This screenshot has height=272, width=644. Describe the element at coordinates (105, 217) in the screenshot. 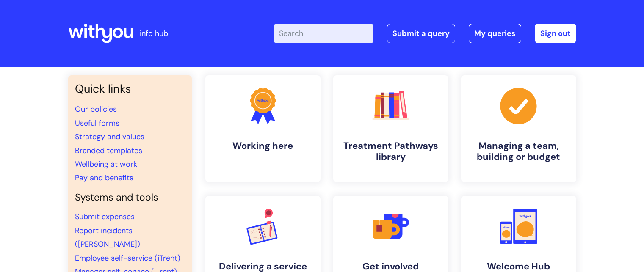

I see `a: Submit expenses` at that location.